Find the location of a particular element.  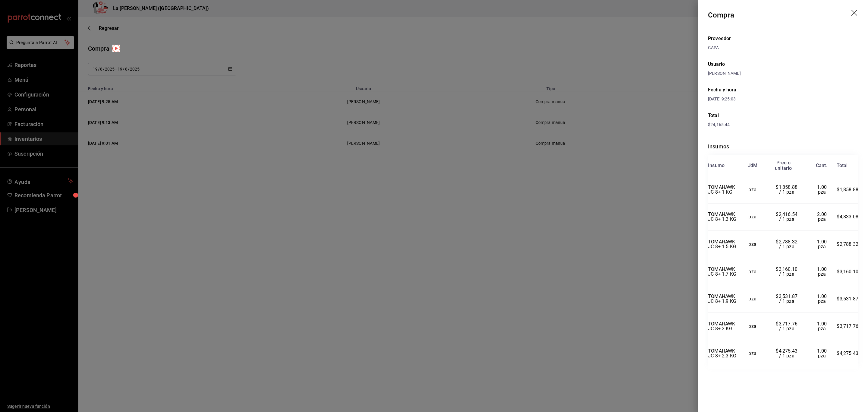

span: $4,275.43 / 1 pza is located at coordinates (787, 353).